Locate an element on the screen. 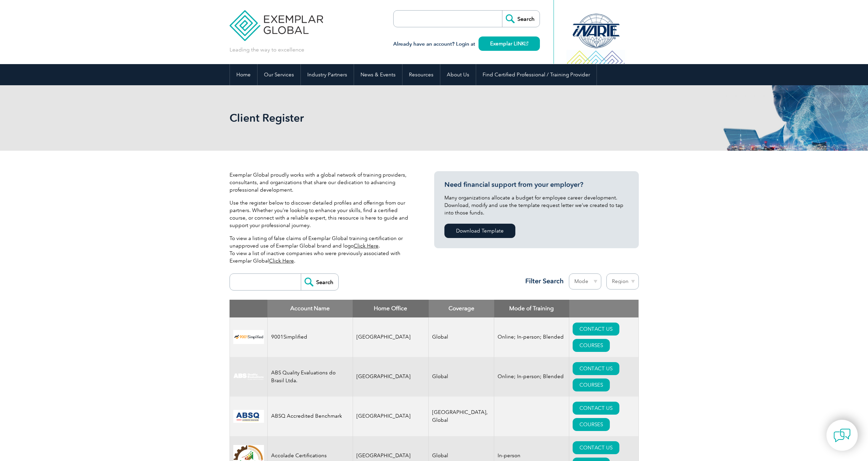  p: Leading the way to excellence is located at coordinates (267, 50).